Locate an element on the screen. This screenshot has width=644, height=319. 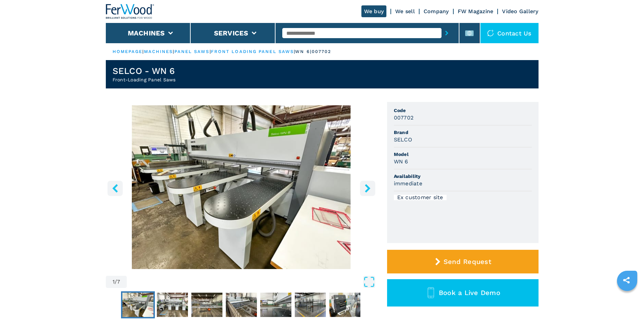
button: Go to Slide 4 is located at coordinates (241, 305).